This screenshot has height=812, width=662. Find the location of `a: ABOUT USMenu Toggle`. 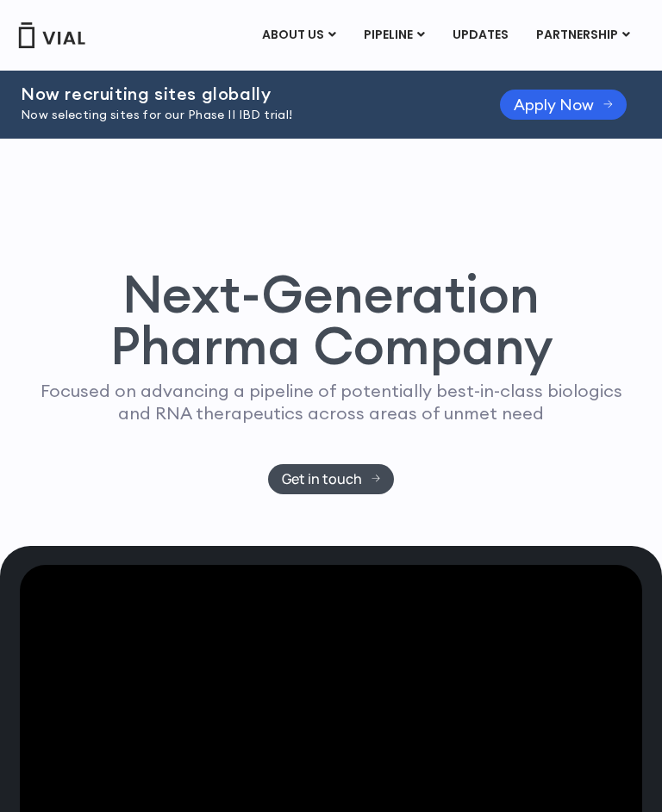

a: ABOUT USMenu Toggle is located at coordinates (298, 36).